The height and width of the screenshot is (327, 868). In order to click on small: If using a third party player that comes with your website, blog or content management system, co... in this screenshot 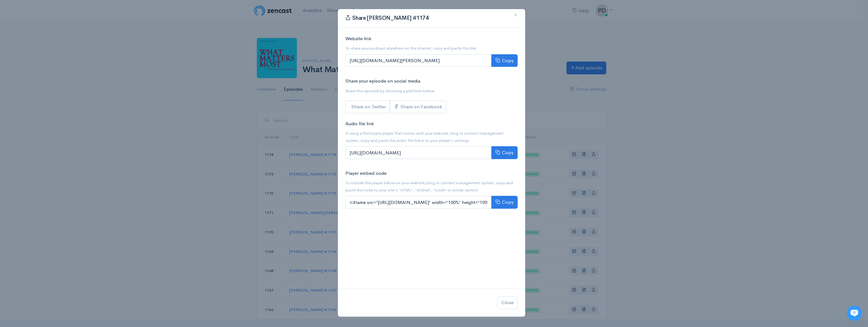, I will do `click(424, 137)`.